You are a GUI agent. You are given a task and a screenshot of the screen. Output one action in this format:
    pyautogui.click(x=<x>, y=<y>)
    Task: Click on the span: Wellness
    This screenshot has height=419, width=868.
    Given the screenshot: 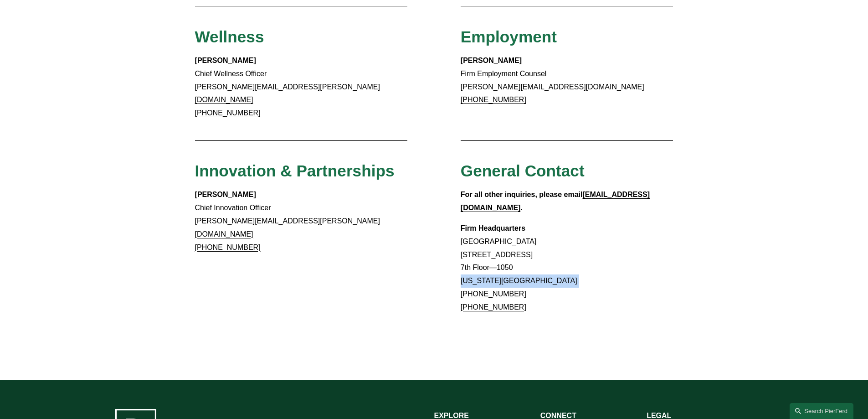 What is the action you would take?
    pyautogui.click(x=230, y=37)
    